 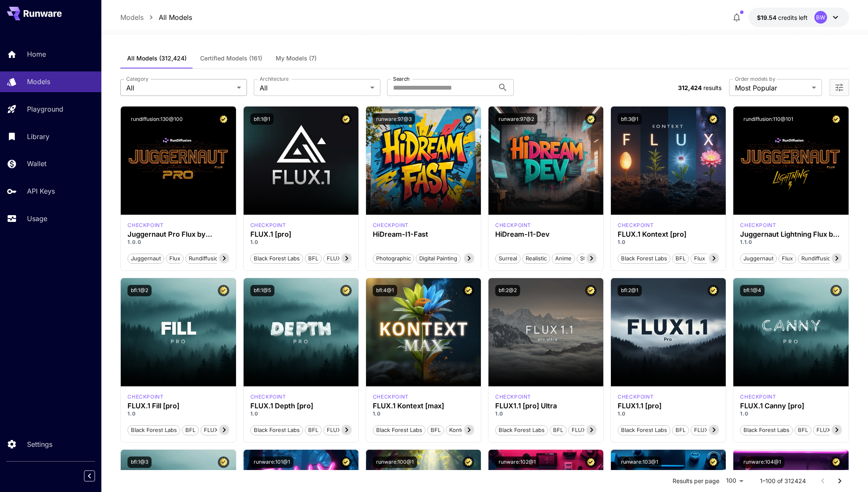 What do you see at coordinates (343, 258) in the screenshot?
I see `span: FLUX.1 [pro]` at bounding box center [343, 258].